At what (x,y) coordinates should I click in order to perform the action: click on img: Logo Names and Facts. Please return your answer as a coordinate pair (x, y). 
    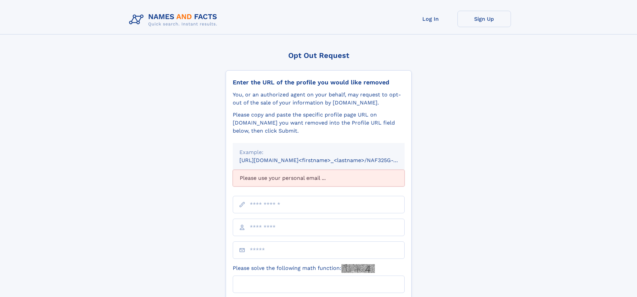
    Looking at the image, I should click on (175, 20).